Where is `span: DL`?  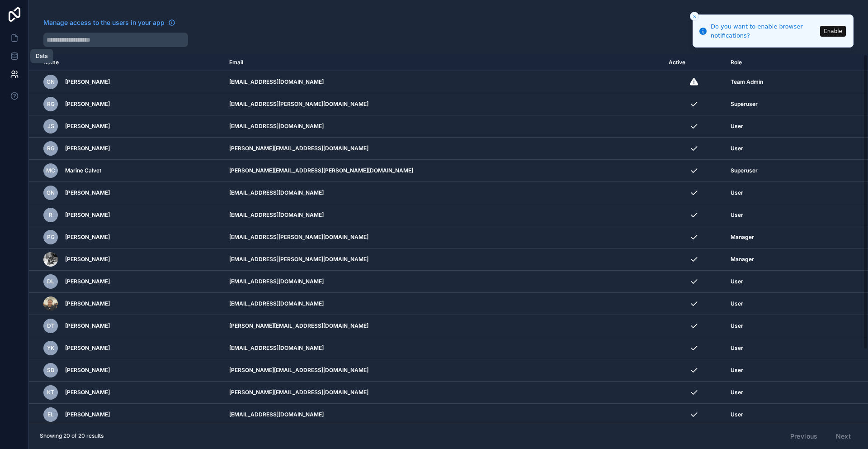
span: DL is located at coordinates (51, 281).